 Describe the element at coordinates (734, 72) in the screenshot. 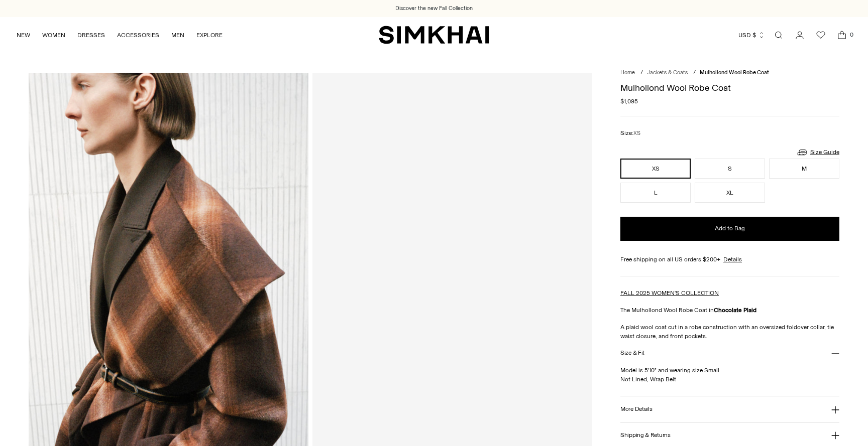

I see `span: Mulhollond Wool Robe Coat` at that location.